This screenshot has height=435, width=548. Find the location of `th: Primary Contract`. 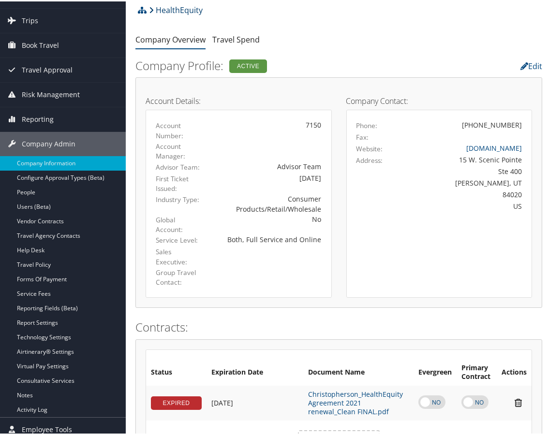

th: Primary Contract is located at coordinates (476, 371).